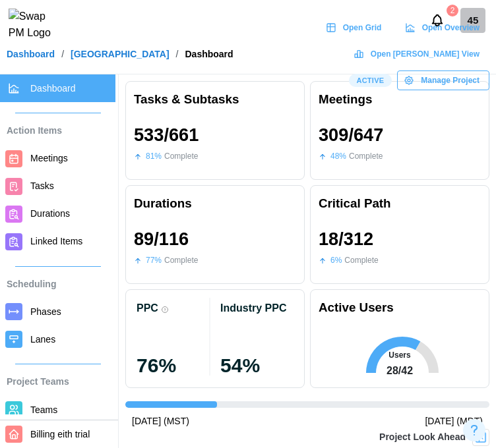  What do you see at coordinates (173, 366) in the screenshot?
I see `div: 76 %` at bounding box center [173, 366].